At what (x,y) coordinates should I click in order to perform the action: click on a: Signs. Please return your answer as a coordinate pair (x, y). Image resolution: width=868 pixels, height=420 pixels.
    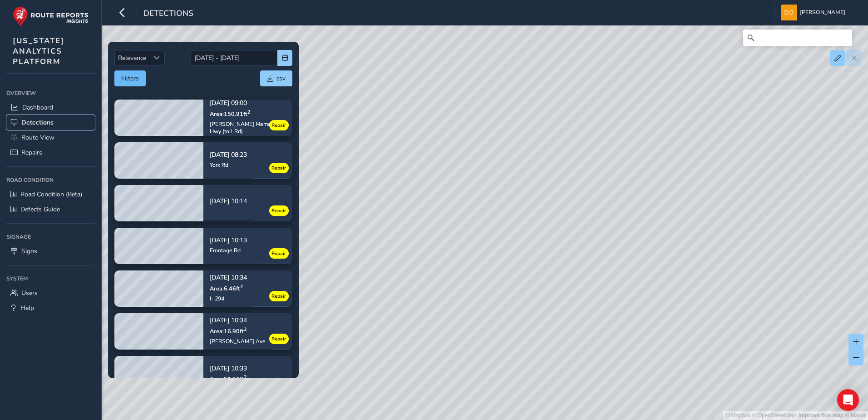
    Looking at the image, I should click on (51, 251).